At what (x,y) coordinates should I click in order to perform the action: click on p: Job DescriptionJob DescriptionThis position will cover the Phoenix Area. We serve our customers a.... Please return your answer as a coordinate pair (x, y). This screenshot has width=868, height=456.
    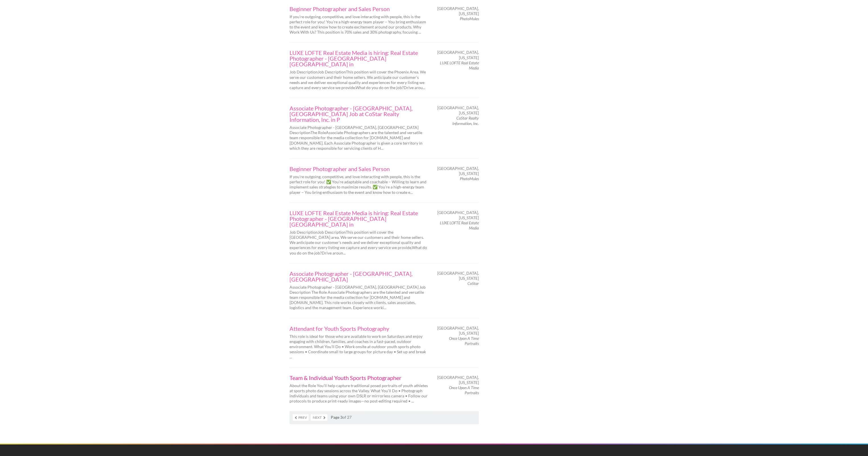
    Looking at the image, I should click on (359, 80).